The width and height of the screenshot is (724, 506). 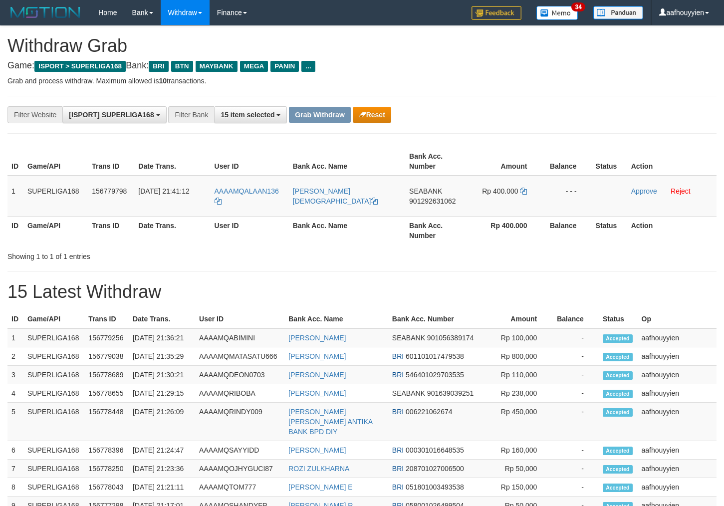 What do you see at coordinates (15, 375) in the screenshot?
I see `td: 3` at bounding box center [15, 375].